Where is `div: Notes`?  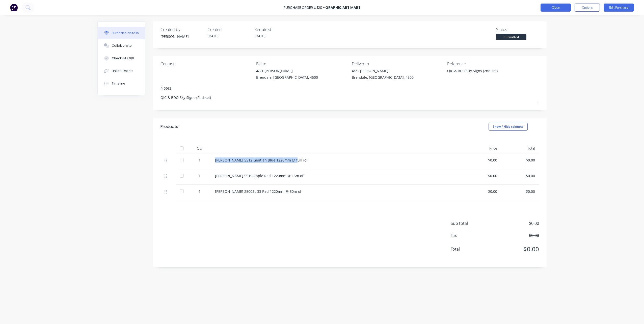
div: Notes is located at coordinates (350, 88).